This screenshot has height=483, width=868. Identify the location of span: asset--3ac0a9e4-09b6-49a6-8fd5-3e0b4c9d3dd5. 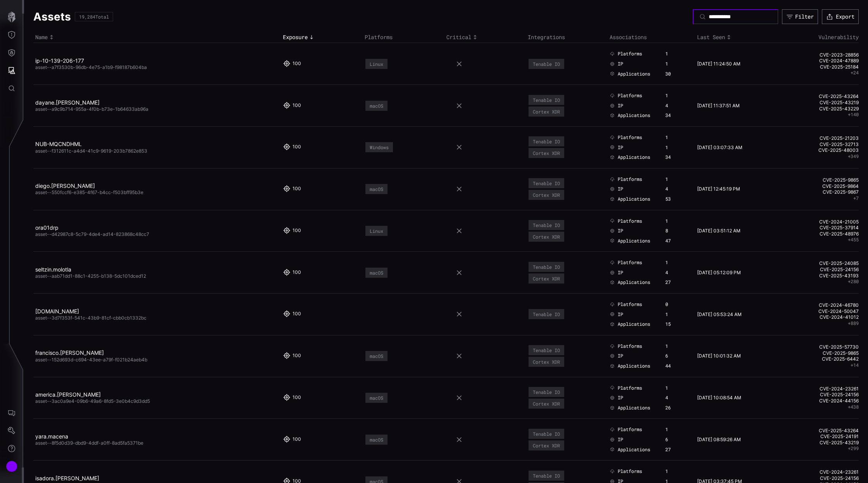
(92, 402).